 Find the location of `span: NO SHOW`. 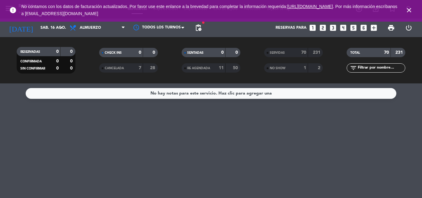

span: NO SHOW is located at coordinates (278, 68).